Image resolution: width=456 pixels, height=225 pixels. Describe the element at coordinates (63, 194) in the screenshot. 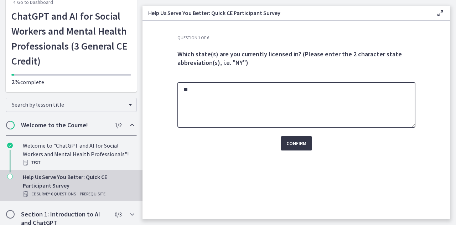

I see `span: · 6 Questions` at that location.